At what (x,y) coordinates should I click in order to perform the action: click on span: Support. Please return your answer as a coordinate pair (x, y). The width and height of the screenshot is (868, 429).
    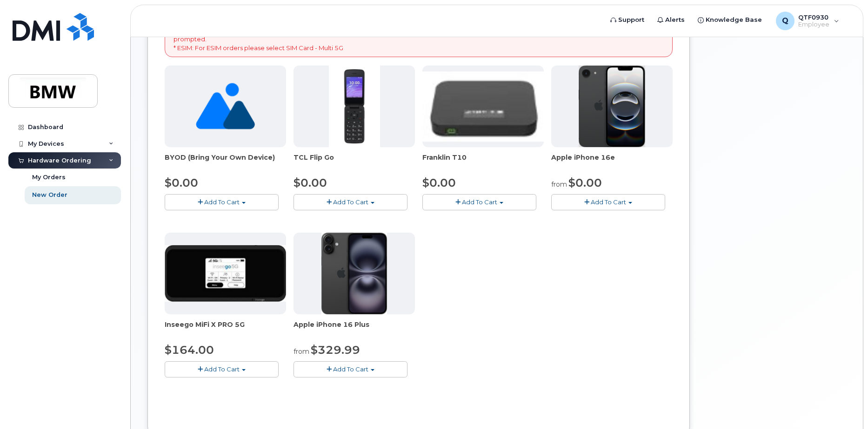
    Looking at the image, I should click on (631, 20).